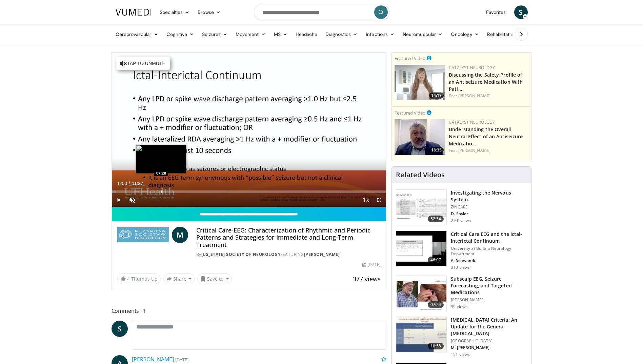  I want to click on button: Play, so click(119, 200).